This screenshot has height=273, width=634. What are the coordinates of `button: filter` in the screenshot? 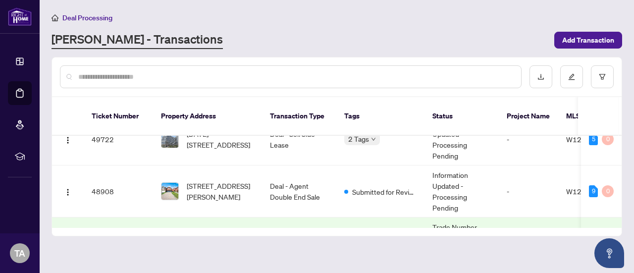 It's located at (602, 77).